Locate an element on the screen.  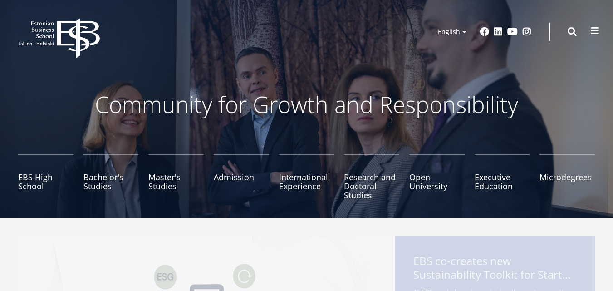
p: Community for Growth and Responsibility is located at coordinates (307, 104).